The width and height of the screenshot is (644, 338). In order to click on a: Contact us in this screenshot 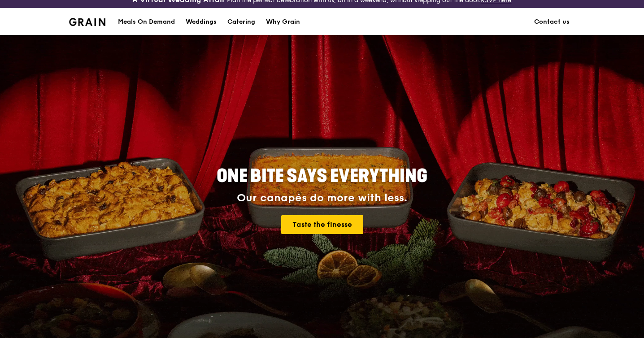, I will do `click(552, 22)`.